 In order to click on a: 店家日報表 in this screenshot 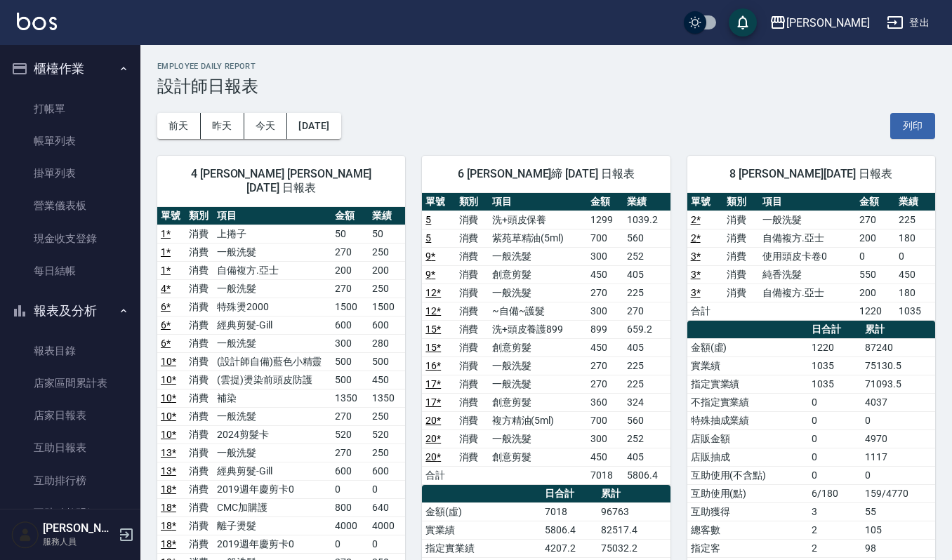, I will do `click(70, 416)`.